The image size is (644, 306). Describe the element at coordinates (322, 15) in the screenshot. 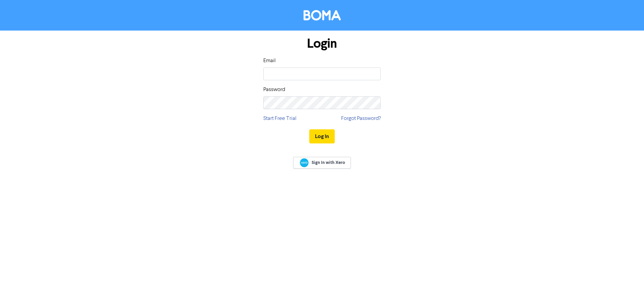

I see `img: BOMA Logo` at that location.